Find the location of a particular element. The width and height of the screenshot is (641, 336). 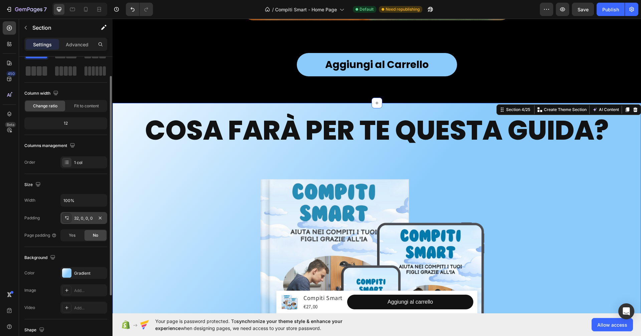

div: Order is located at coordinates (30, 162).